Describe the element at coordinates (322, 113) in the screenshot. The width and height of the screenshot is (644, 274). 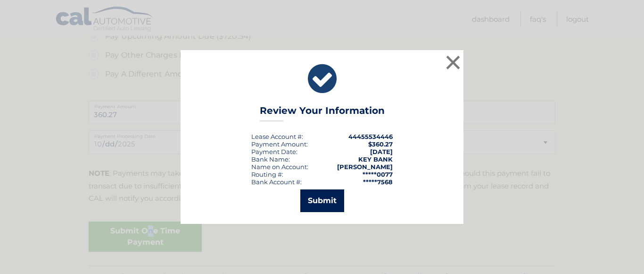
I see `h3: Review Your Information` at that location.